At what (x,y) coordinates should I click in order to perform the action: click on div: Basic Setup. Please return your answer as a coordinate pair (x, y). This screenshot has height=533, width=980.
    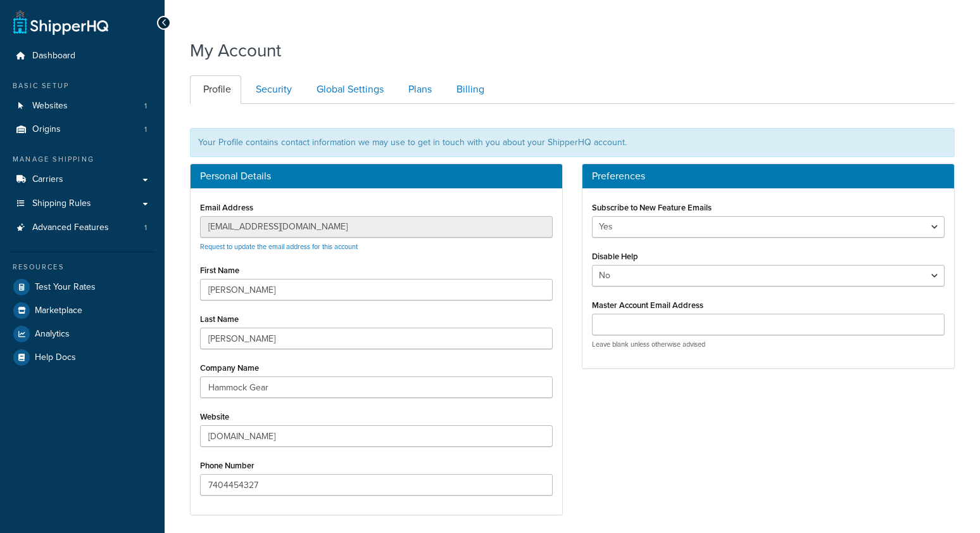
    Looking at the image, I should click on (83, 86).